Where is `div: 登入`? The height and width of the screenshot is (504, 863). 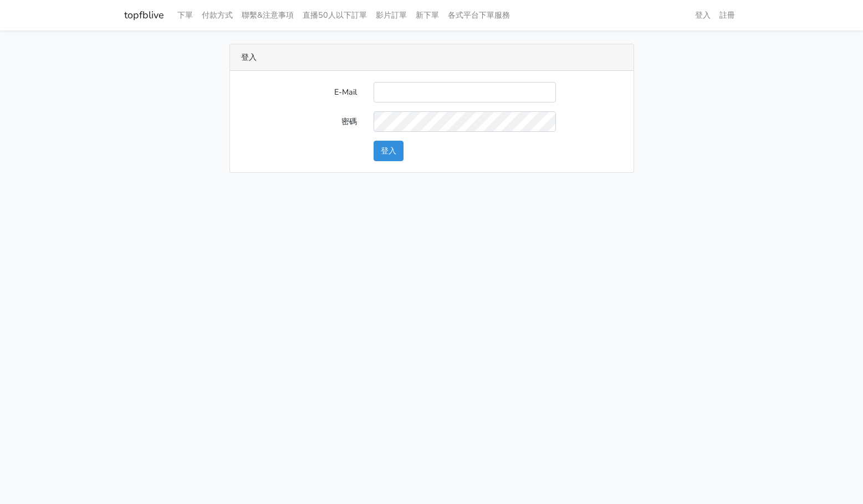 div: 登入 is located at coordinates (432, 58).